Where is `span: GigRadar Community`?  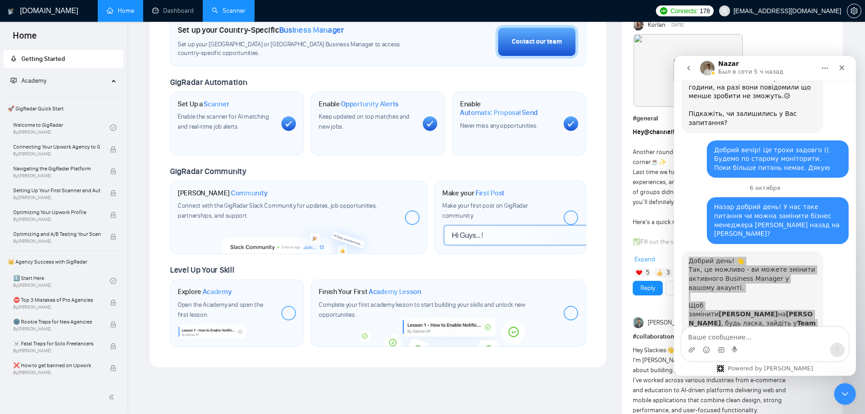 span: GigRadar Community is located at coordinates (208, 171).